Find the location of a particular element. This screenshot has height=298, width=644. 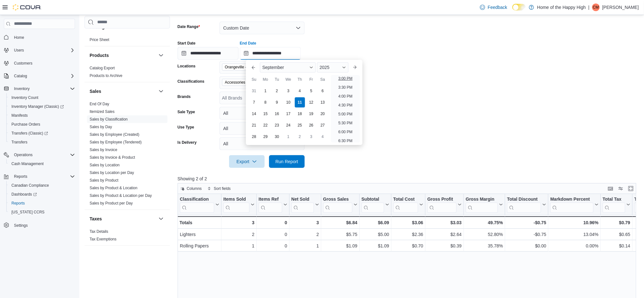

button: Products is located at coordinates (123, 55).